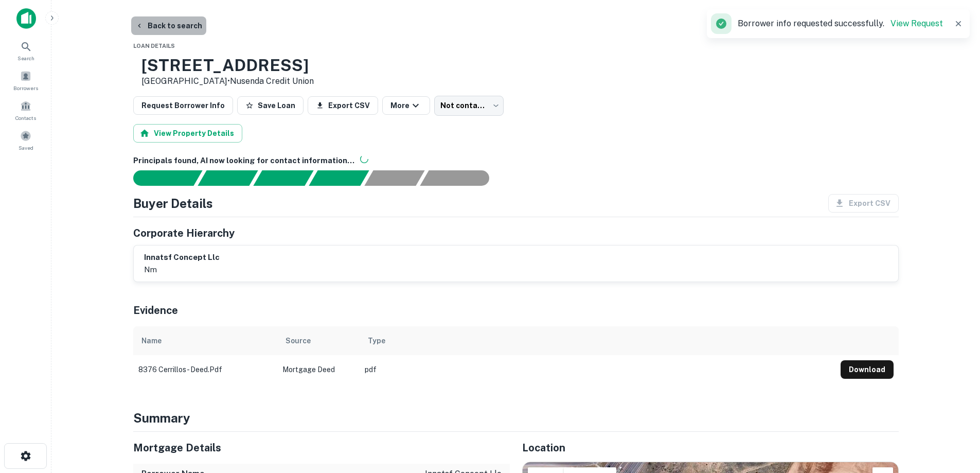 This screenshot has height=473, width=980. Describe the element at coordinates (516, 355) in the screenshot. I see `div: scrollable content` at that location.